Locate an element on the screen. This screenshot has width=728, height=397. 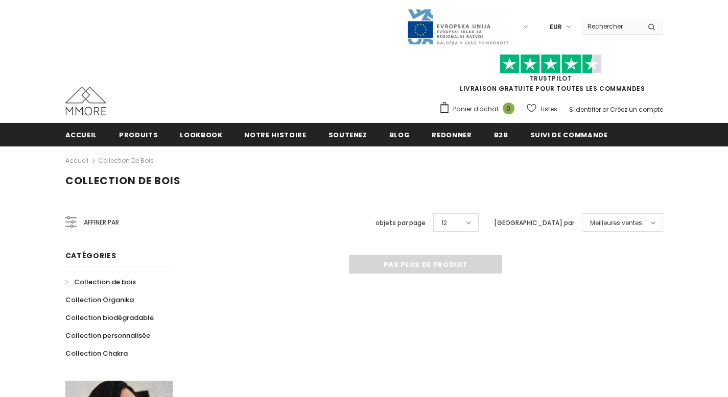
a: Redonner is located at coordinates (451, 134).